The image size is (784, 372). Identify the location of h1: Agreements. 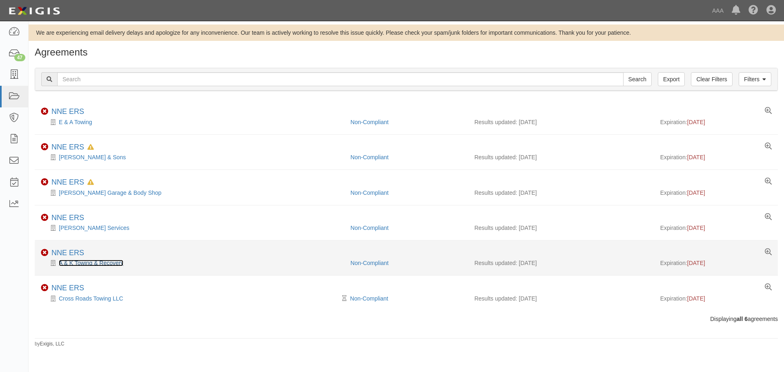
(406, 52).